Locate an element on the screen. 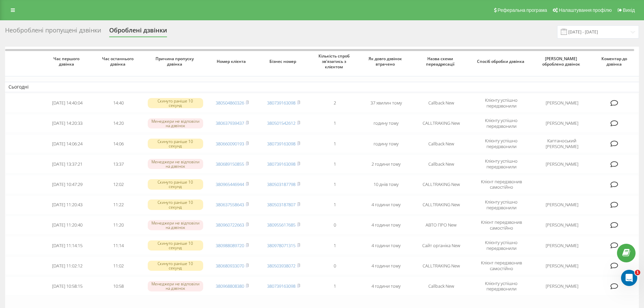  a: 380637558643 is located at coordinates (230, 205).